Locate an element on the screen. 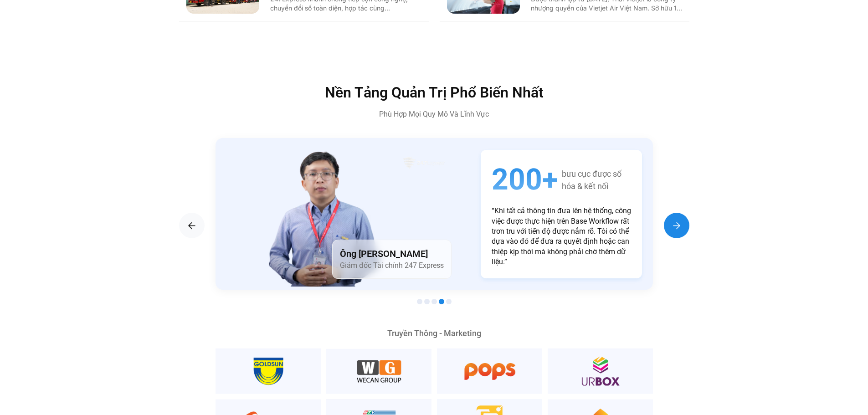 The image size is (868, 415). span: Go to slide 2 is located at coordinates (427, 301).